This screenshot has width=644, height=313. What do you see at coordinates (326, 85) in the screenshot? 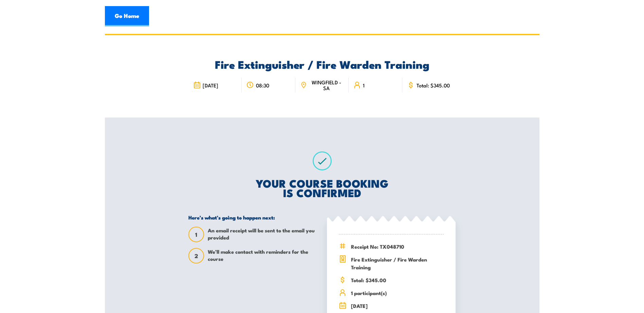
I see `span: WINGFIELD - SA` at bounding box center [326, 85].